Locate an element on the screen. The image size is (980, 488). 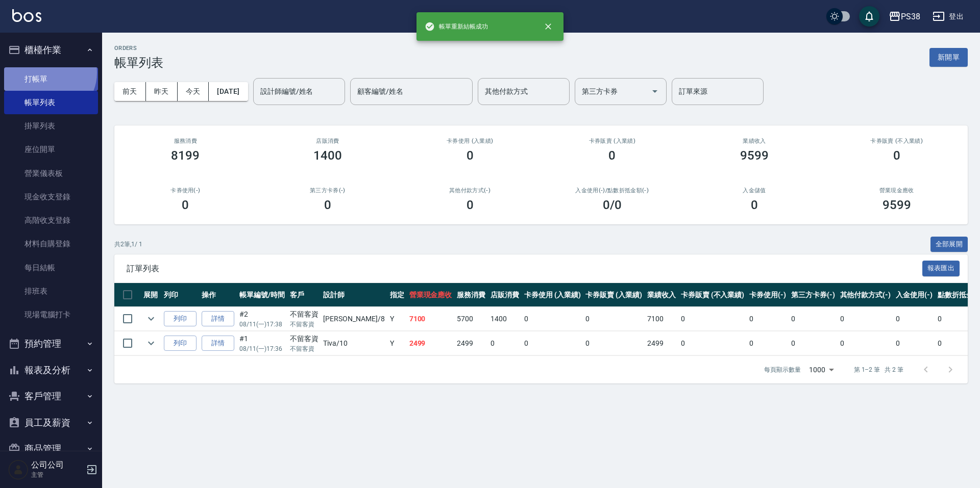
th: 業績收入 is located at coordinates (662, 294).